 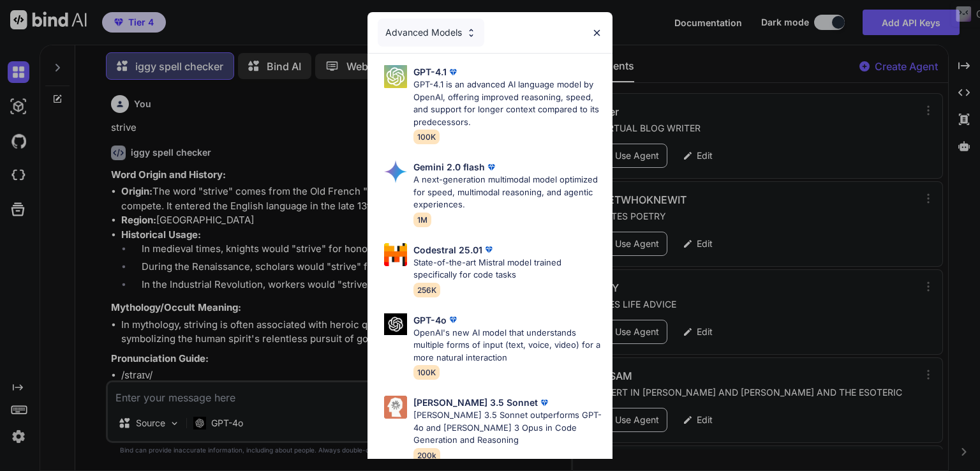 I want to click on span: 1M, so click(x=422, y=219).